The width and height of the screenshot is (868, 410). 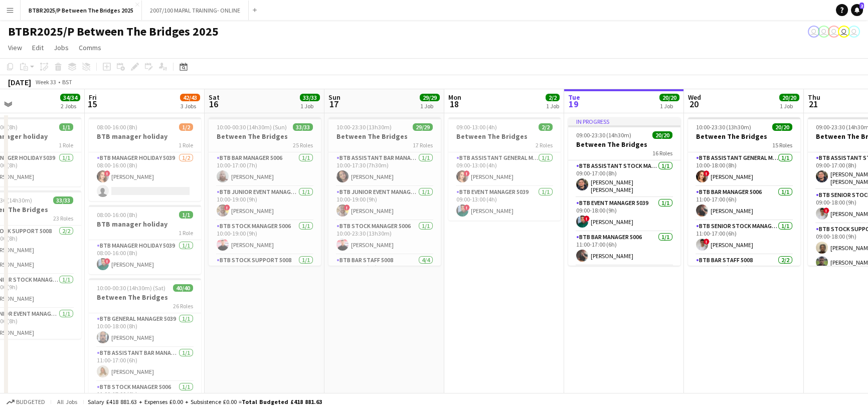 I want to click on span: 16, so click(x=213, y=104).